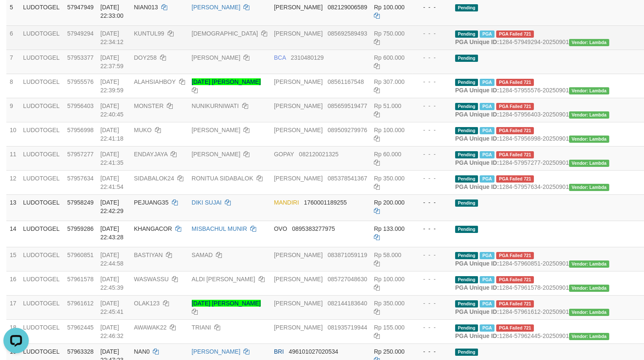  What do you see at coordinates (222, 178) in the screenshot?
I see `a: RONITUA SIDABALOK` at bounding box center [222, 178].